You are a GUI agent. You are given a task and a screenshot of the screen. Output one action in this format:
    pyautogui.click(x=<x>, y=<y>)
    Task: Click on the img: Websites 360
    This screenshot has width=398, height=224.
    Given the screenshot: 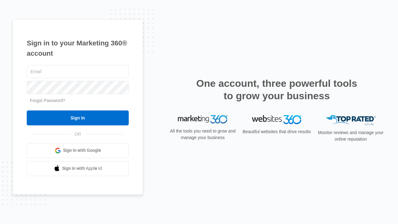 What is the action you would take?
    pyautogui.click(x=277, y=119)
    